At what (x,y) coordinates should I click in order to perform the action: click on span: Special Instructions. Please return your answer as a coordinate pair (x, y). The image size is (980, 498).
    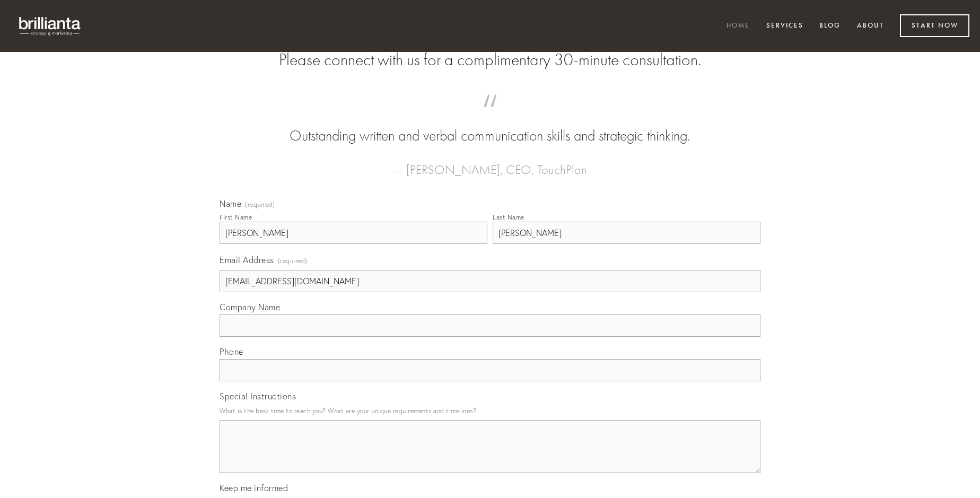
    Looking at the image, I should click on (258, 396).